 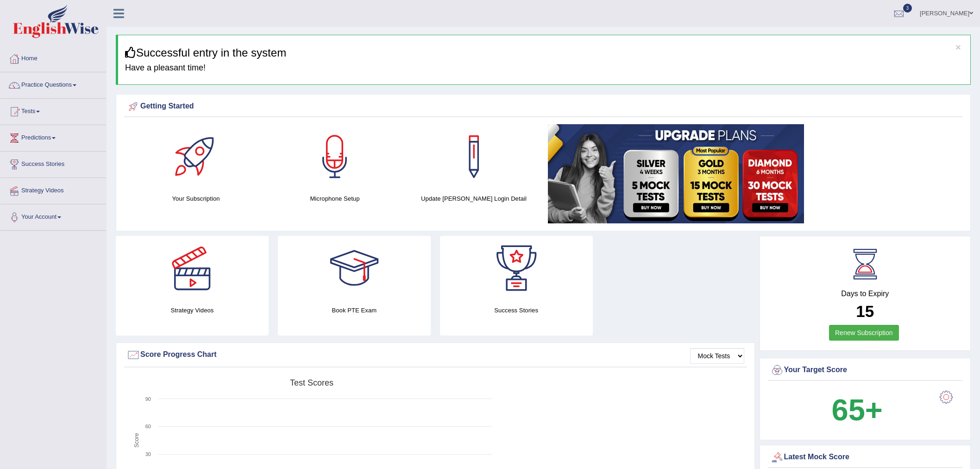 What do you see at coordinates (865, 310) in the screenshot?
I see `b: 15` at bounding box center [865, 310].